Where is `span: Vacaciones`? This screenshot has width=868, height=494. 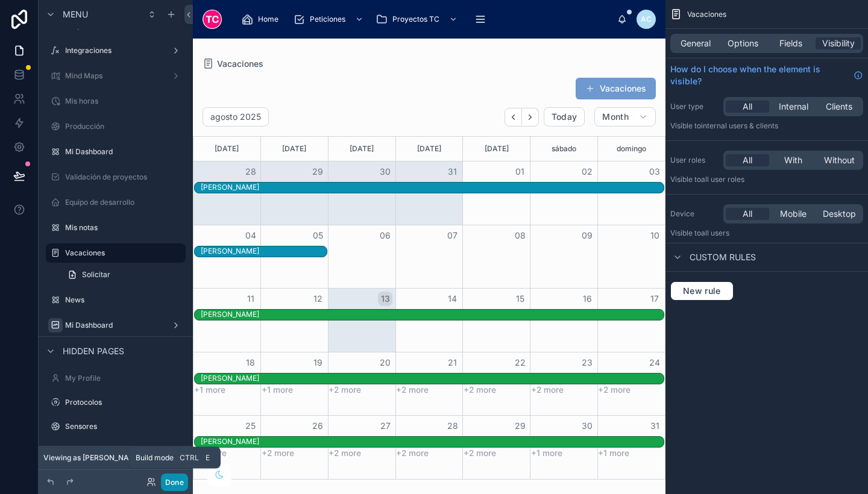
span: Vacaciones is located at coordinates (706, 14).